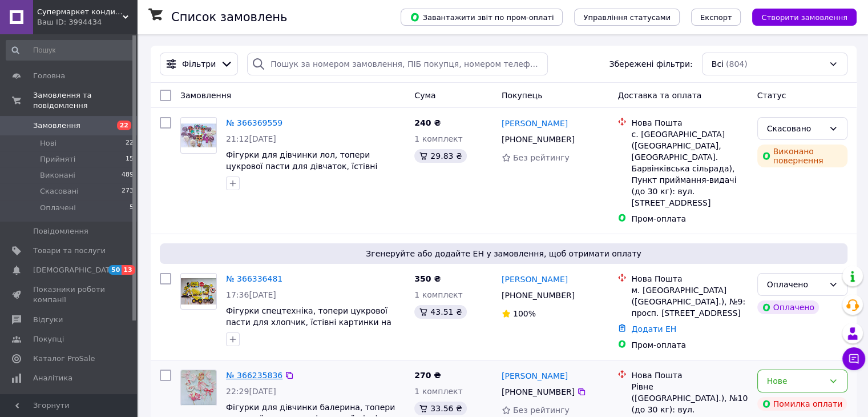 This screenshot has height=417, width=868. I want to click on input: Пошук за номером замовлення, ПІБ покупця, номером телефону, Email, номером накладної, so click(397, 64).